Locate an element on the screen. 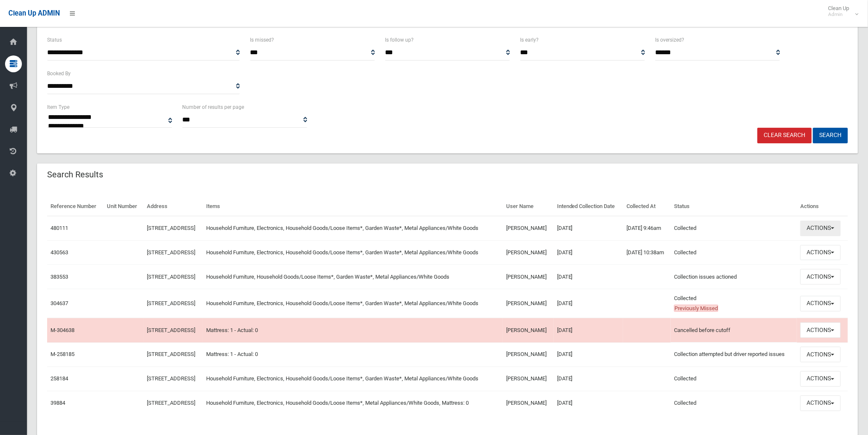 The image size is (868, 435). a: 383553 is located at coordinates (59, 277).